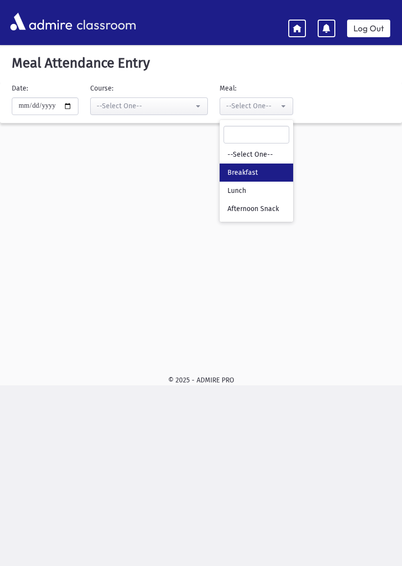 The width and height of the screenshot is (402, 566). What do you see at coordinates (250, 155) in the screenshot?
I see `span: --Select One--` at bounding box center [250, 155].